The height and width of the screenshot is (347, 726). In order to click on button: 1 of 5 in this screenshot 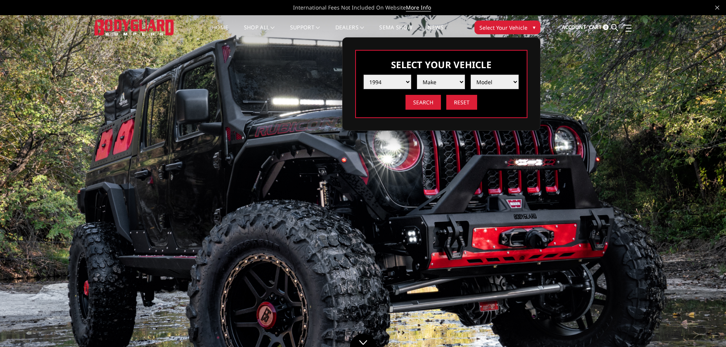, I will do `click(694, 197)`.